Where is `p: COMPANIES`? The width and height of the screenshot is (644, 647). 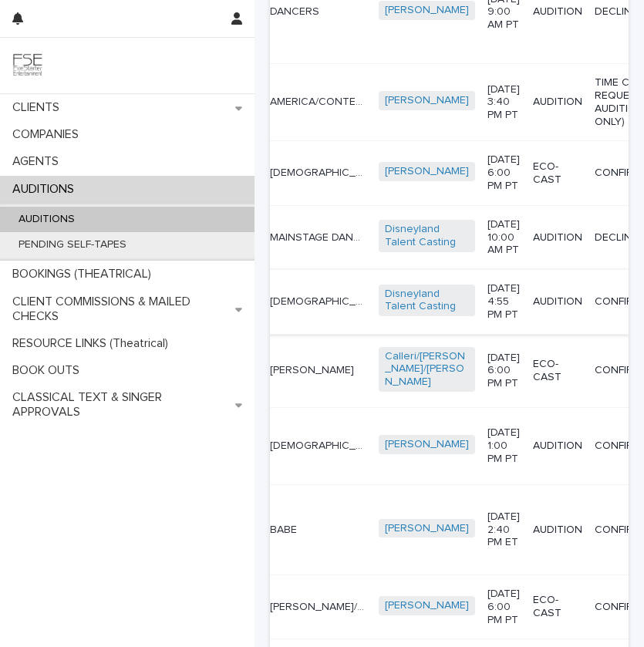
p: COMPANIES is located at coordinates (49, 134).